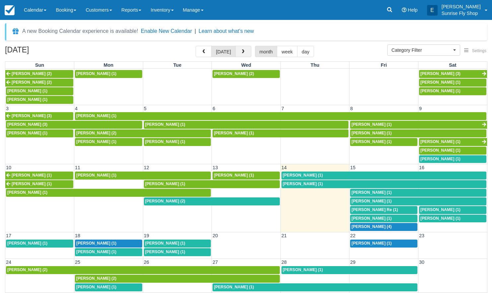 The height and width of the screenshot is (293, 492). Describe the element at coordinates (246, 65) in the screenshot. I see `span: Wed` at that location.